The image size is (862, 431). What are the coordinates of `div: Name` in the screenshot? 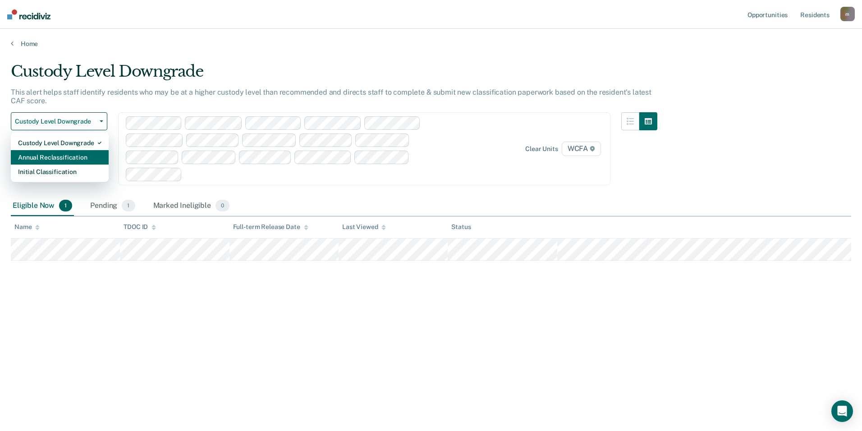 It's located at (27, 227).